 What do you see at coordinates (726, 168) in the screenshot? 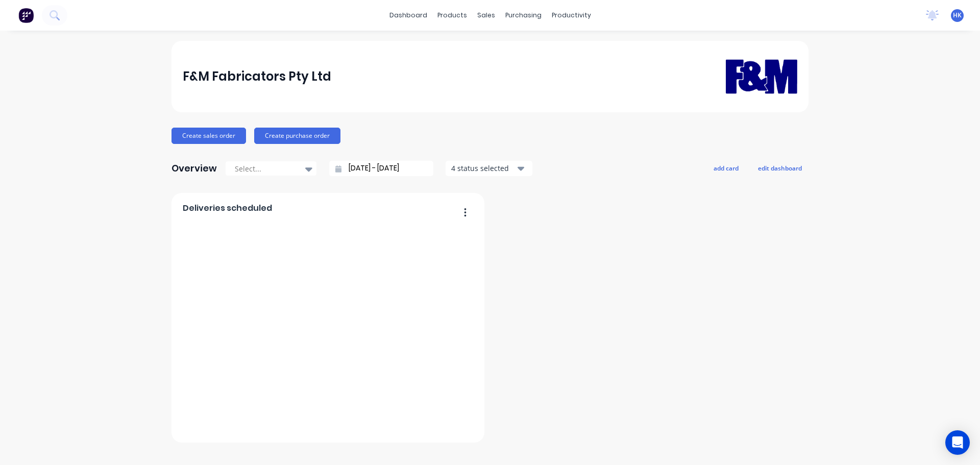
I see `button: add card` at bounding box center [726, 168].